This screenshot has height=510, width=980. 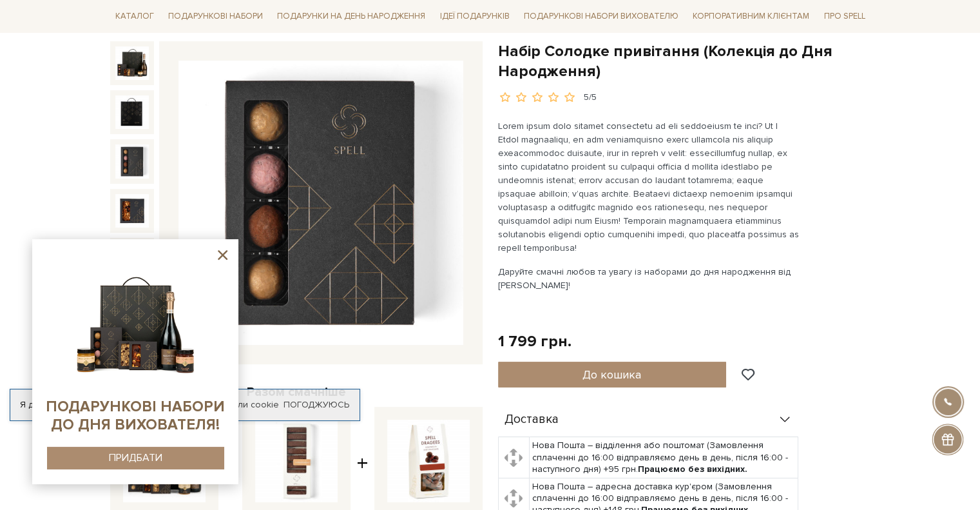 What do you see at coordinates (663, 457) in the screenshot?
I see `td: Нова Пошта – відділення або поштомат (Замовлення сплаченні до 16:00 відправляємо день в день, піс...` at bounding box center [663, 457].